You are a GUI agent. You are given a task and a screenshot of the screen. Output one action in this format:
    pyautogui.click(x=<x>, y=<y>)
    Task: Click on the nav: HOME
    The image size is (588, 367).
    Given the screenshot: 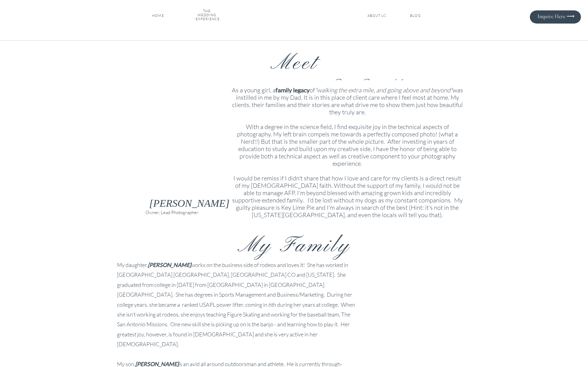 What is the action you would take?
    pyautogui.click(x=158, y=16)
    